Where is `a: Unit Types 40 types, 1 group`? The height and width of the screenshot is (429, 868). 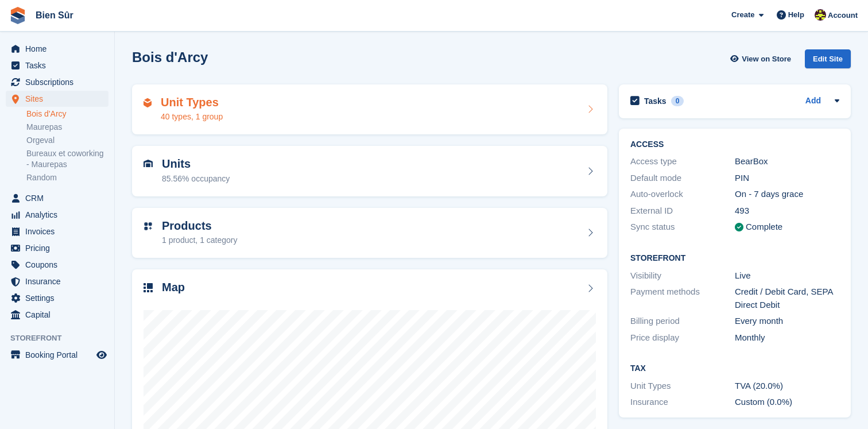
a: Unit Types 40 types, 1 group is located at coordinates (370, 110).